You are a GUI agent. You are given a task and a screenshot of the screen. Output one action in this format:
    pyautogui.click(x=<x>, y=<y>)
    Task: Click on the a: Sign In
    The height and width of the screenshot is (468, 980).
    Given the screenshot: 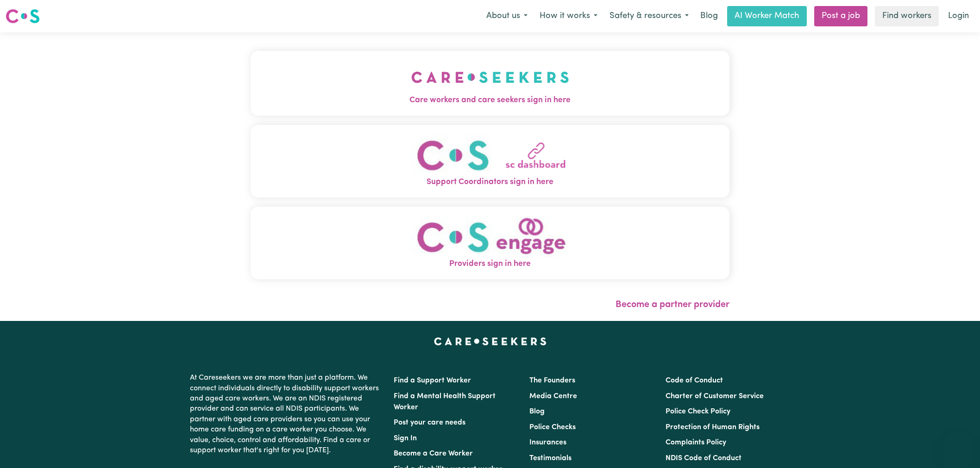 What is the action you would take?
    pyautogui.click(x=405, y=439)
    